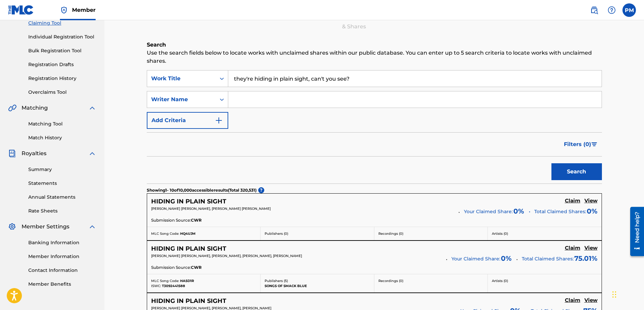  What do you see at coordinates (188, 233) in the screenshot?
I see `span: HQ4UJM` at bounding box center [188, 233].